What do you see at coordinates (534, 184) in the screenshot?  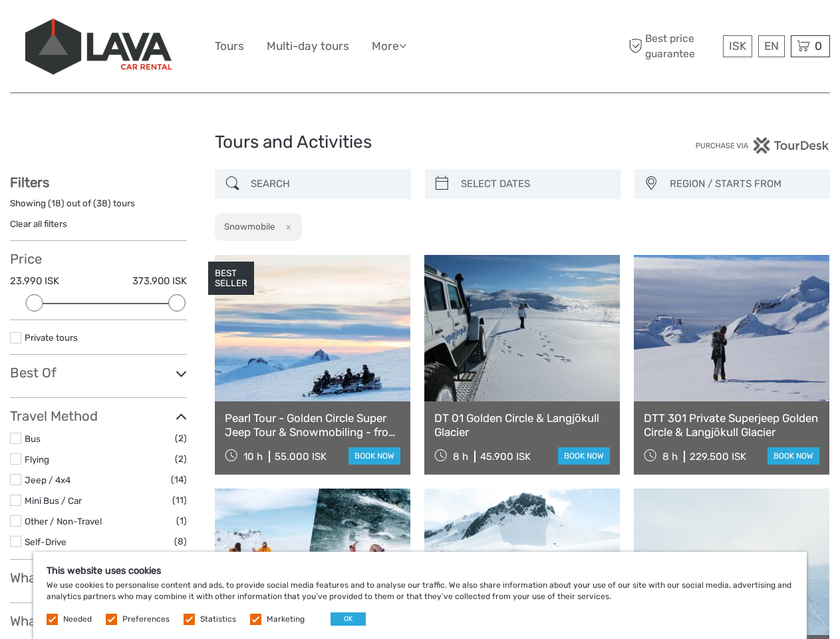 I see `input: SELECT DATES` at bounding box center [534, 184].